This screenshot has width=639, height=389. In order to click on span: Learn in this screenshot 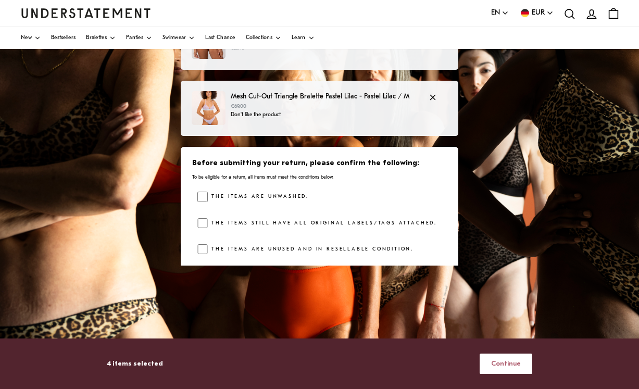, I will do `click(298, 38)`.